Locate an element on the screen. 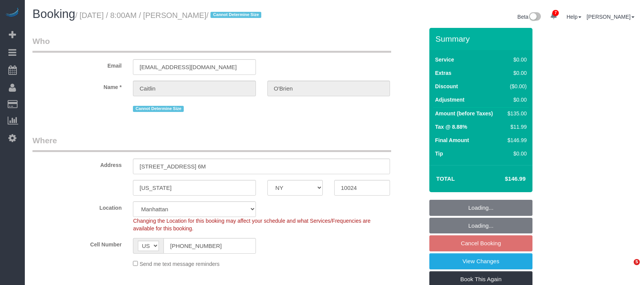  label: Location is located at coordinates (77, 206).